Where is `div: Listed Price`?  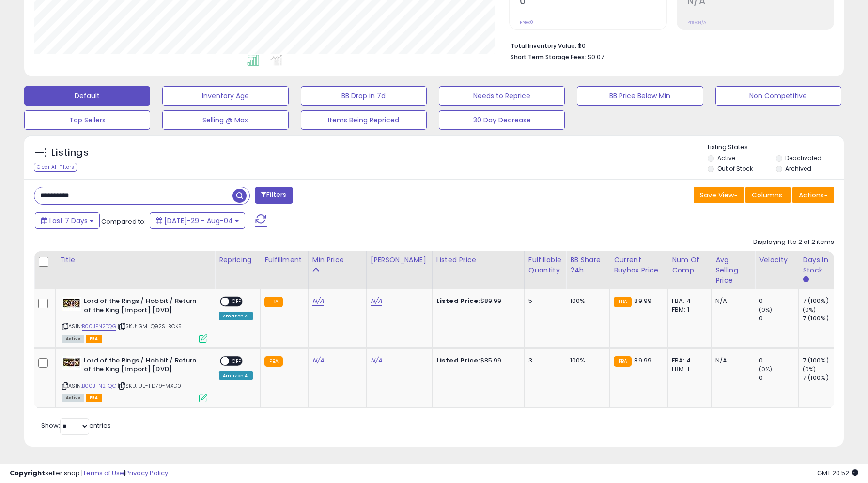
div: Listed Price is located at coordinates (478, 260).